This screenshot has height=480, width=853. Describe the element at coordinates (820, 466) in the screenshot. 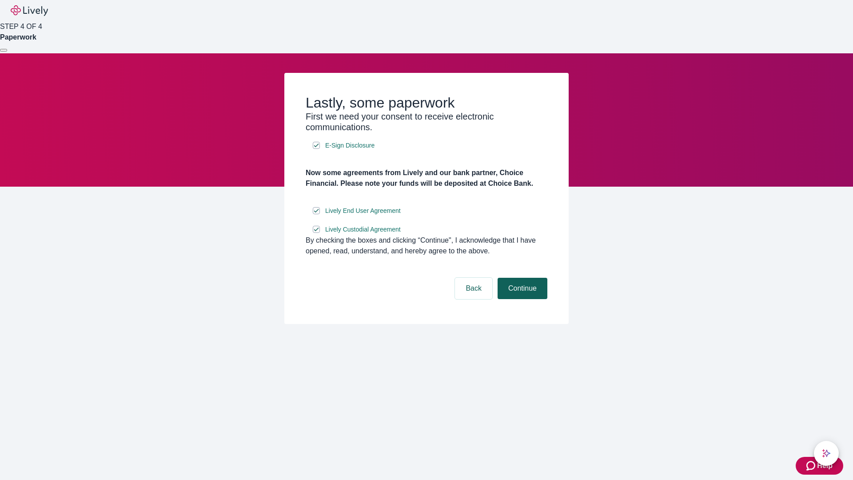

I see `button: Zendesk support iconHelp` at that location.